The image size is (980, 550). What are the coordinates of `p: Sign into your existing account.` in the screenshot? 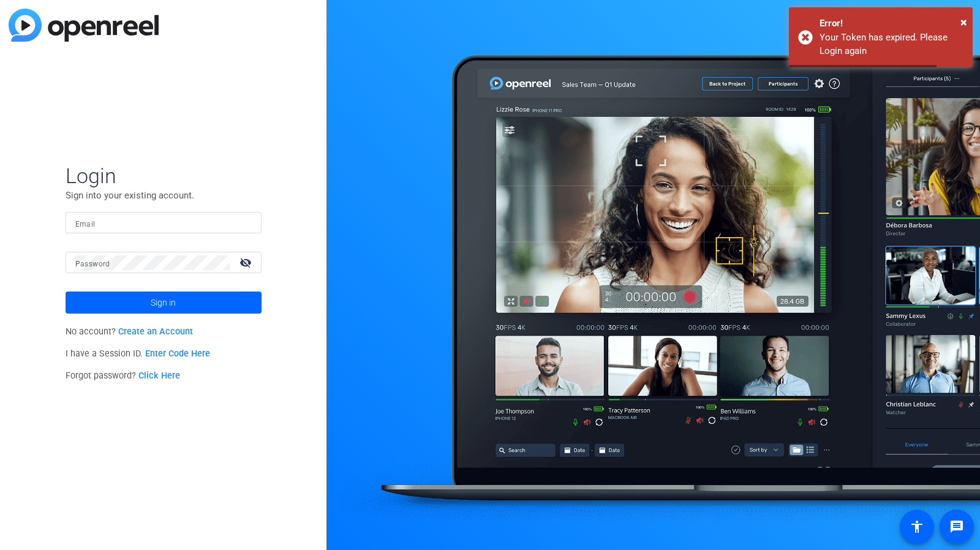 It's located at (163, 196).